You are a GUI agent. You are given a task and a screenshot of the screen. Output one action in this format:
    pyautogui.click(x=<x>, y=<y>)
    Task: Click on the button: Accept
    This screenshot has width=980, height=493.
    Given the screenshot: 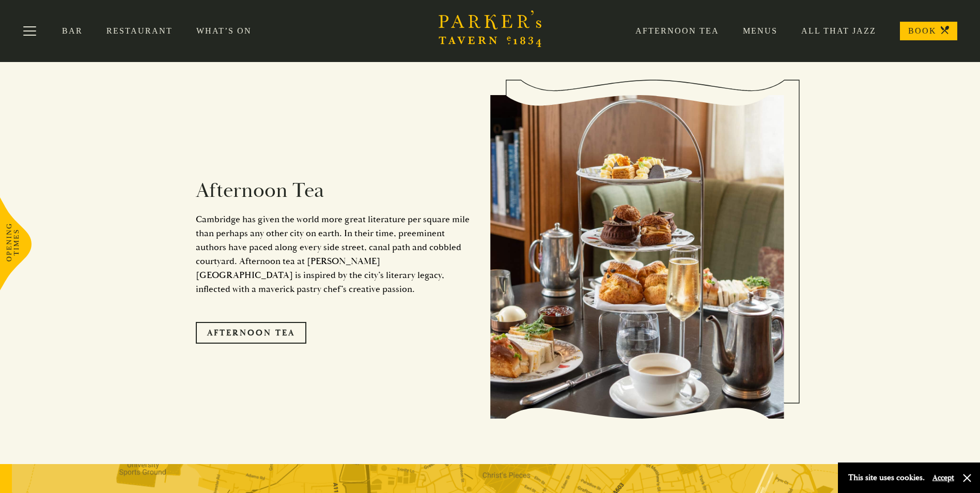 What is the action you would take?
    pyautogui.click(x=943, y=478)
    